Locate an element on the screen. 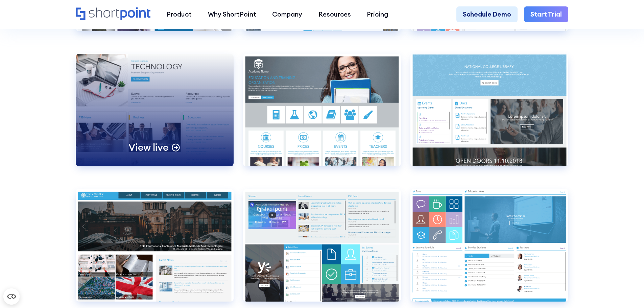  a: Start Trial is located at coordinates (546, 14).